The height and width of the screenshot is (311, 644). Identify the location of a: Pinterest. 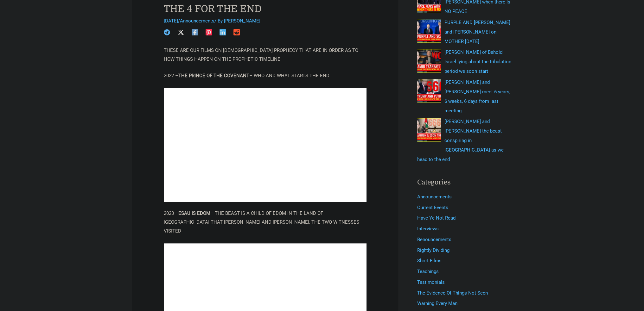
(209, 32).